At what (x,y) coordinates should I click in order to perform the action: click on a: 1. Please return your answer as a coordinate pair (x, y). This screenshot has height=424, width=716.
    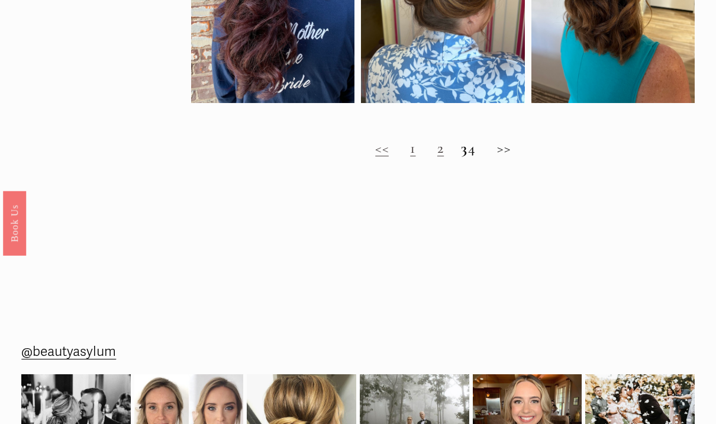
    Looking at the image, I should click on (413, 148).